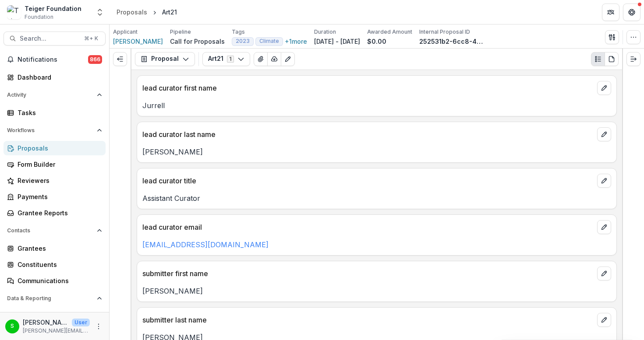 This screenshot has width=644, height=340. What do you see at coordinates (147, 12) in the screenshot?
I see `nav: breadcrumb` at bounding box center [147, 12].